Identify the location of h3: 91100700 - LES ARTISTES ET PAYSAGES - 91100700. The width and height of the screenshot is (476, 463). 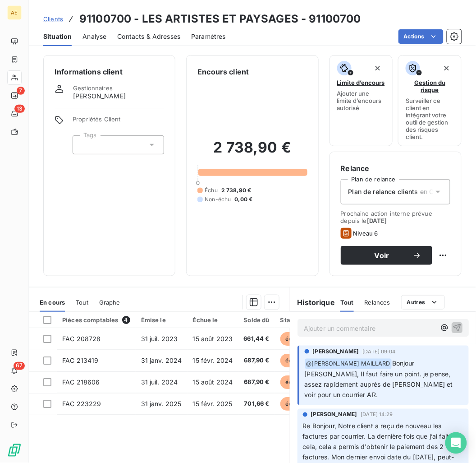
(220, 19).